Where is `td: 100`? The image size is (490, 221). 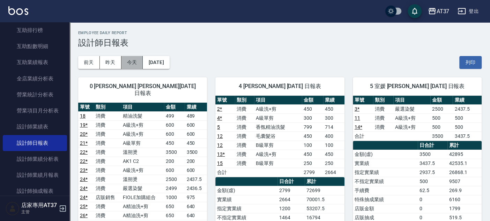
td: 100 is located at coordinates (333, 145).